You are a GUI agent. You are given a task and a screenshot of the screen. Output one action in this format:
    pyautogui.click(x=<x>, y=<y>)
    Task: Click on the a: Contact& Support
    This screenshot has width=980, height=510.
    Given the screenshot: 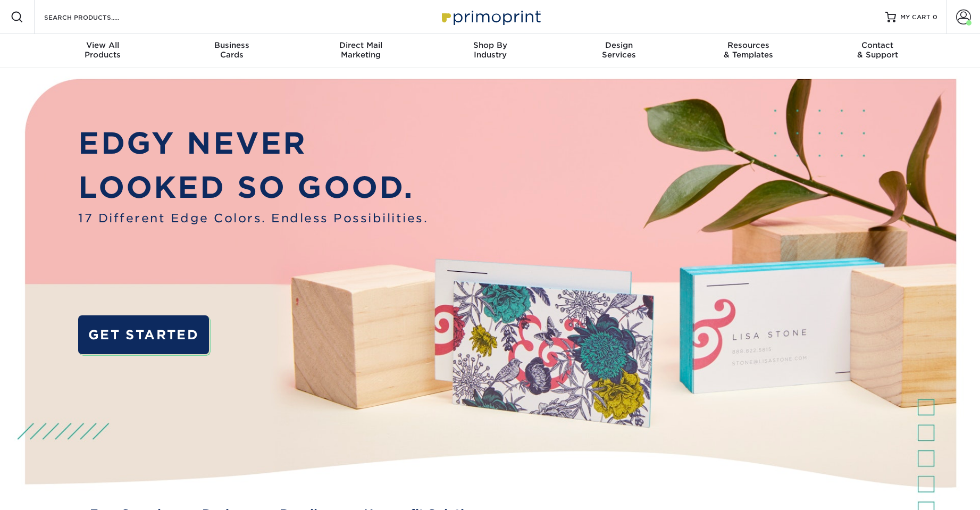 What is the action you would take?
    pyautogui.click(x=878, y=51)
    